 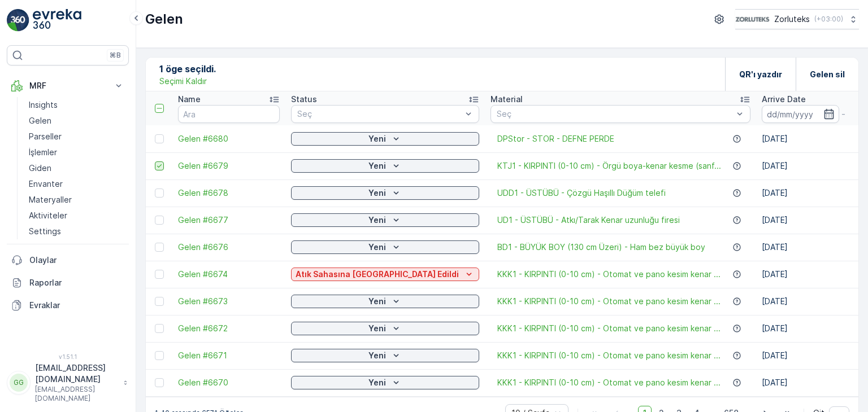 I want to click on span: Gelen #6672, so click(x=229, y=329).